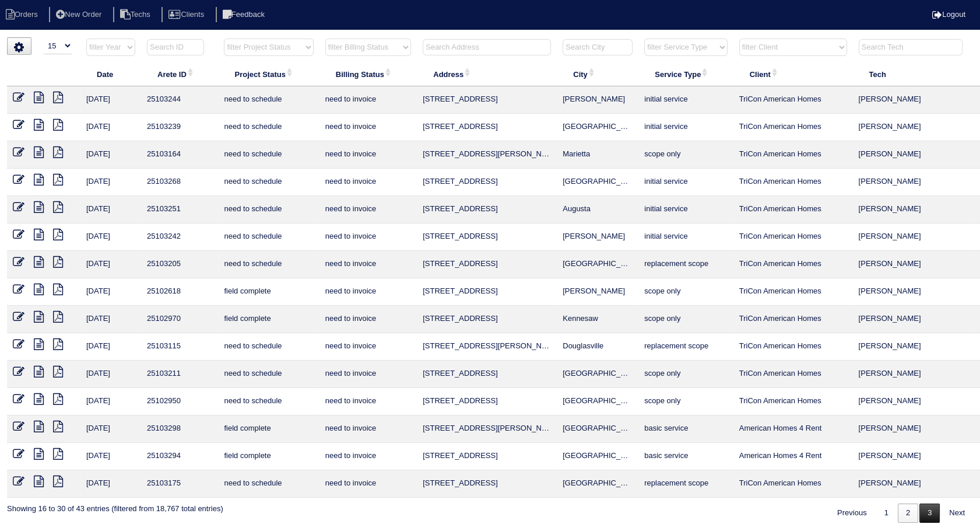  What do you see at coordinates (179, 264) in the screenshot?
I see `td: 25103205` at bounding box center [179, 264].